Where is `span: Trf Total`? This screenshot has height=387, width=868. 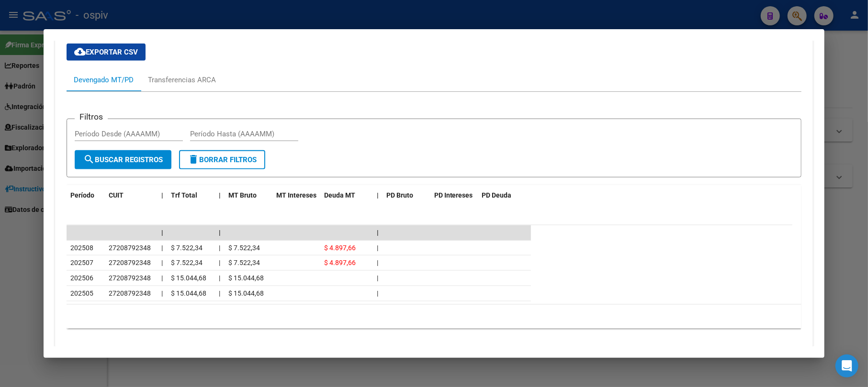 span: Trf Total is located at coordinates (184, 195).